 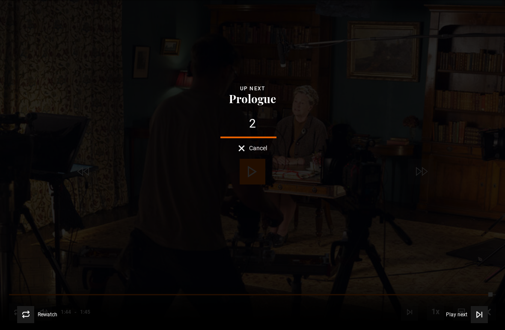 I want to click on span: Rewatch, so click(x=48, y=315).